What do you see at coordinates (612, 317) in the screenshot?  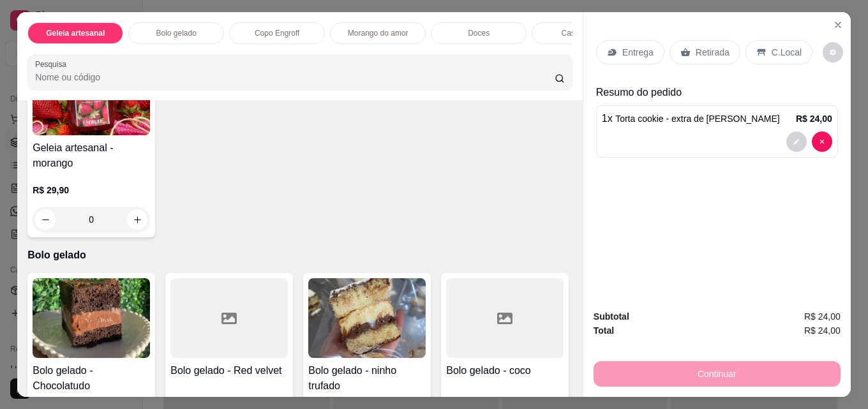 I see `strong: Subtotal` at bounding box center [612, 317].